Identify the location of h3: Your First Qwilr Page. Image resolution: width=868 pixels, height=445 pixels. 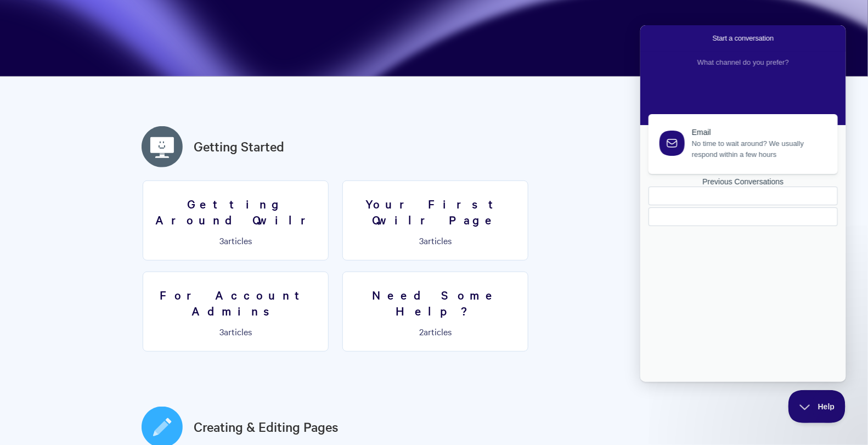
(435, 211).